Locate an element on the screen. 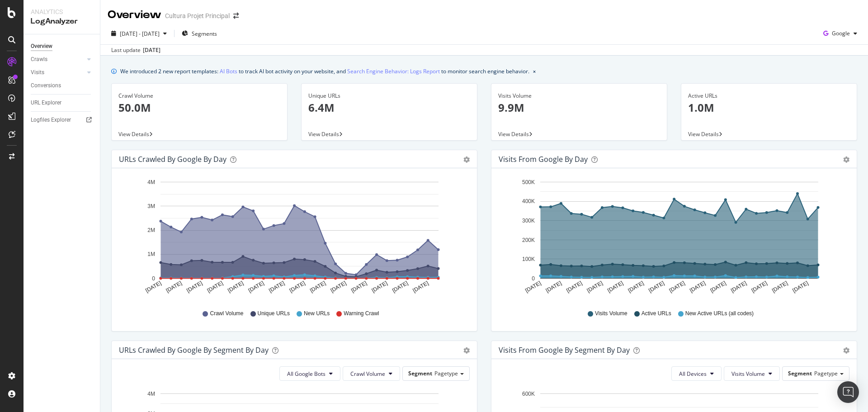  button: Segments is located at coordinates (200, 33).